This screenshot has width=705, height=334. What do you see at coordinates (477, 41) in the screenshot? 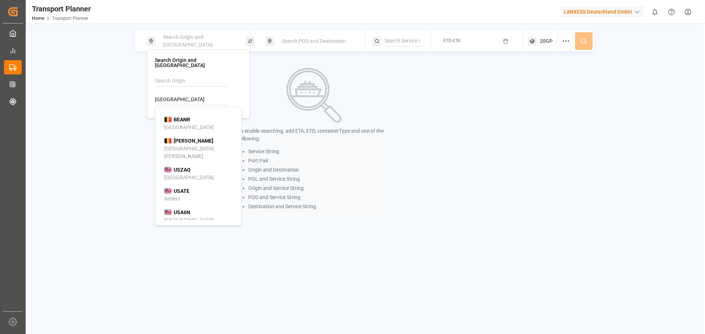
I see `button: ETD-ETA` at bounding box center [477, 41].